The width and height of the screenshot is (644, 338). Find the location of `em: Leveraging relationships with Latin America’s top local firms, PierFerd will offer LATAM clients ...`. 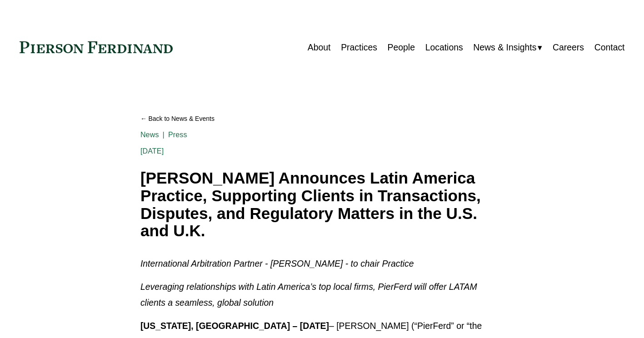

em: Leveraging relationships with Latin America’s top local firms, PierFerd will offer LATAM clients ... is located at coordinates (310, 295).